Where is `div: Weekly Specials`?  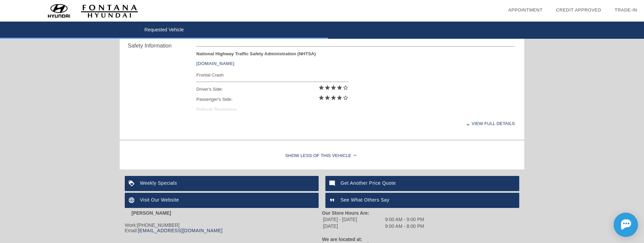
div: Weekly Specials is located at coordinates (221, 183).